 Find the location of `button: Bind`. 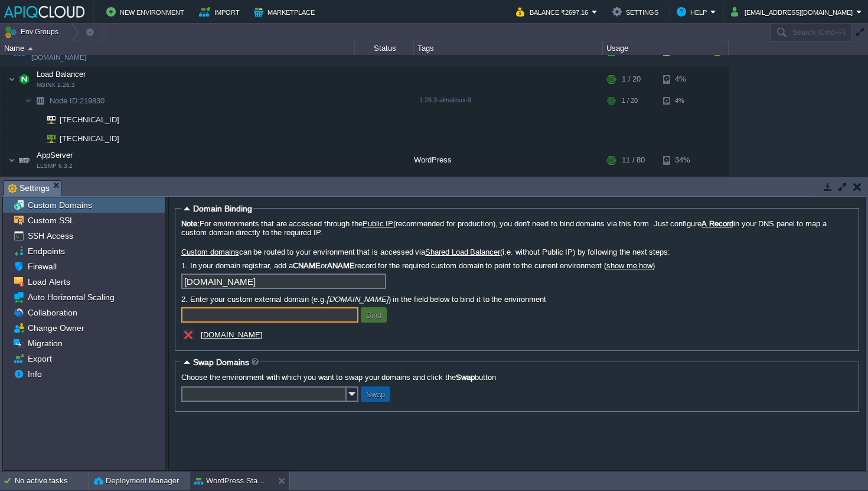

button: Bind is located at coordinates (374, 315).